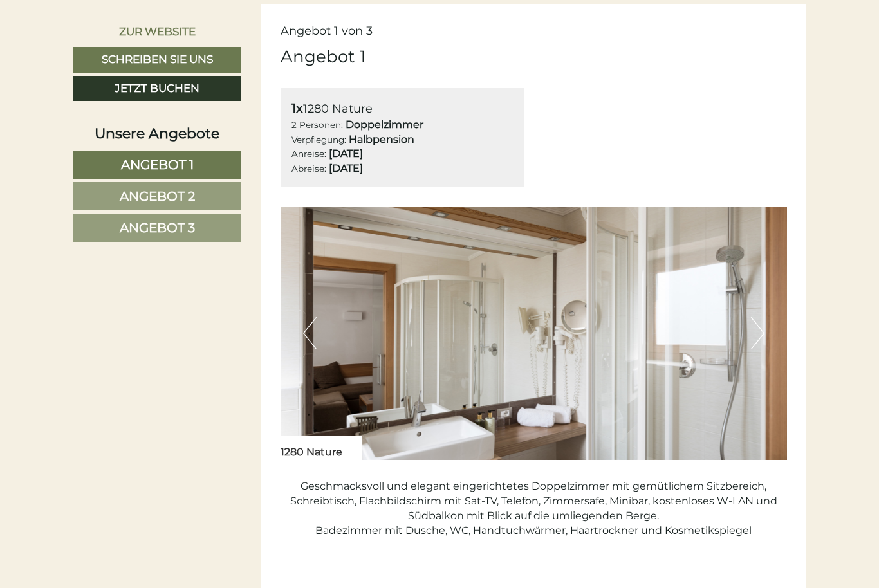  What do you see at coordinates (157, 196) in the screenshot?
I see `span: Angebot 2` at bounding box center [157, 196].